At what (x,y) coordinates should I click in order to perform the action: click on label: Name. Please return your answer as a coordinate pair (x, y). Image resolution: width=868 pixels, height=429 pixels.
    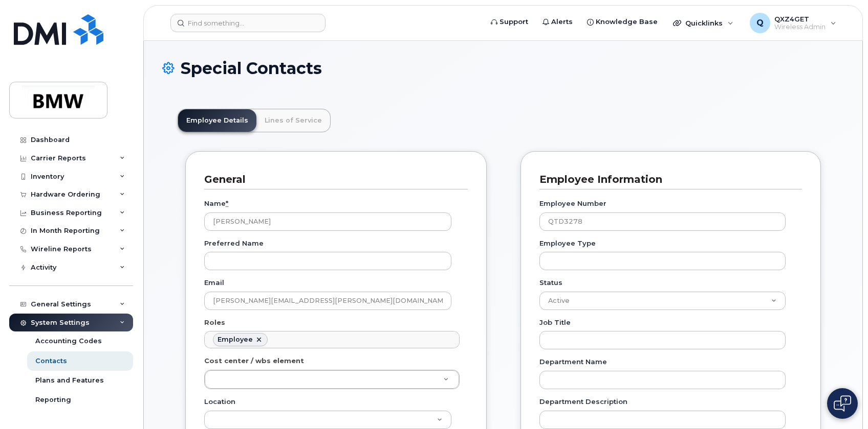
    Looking at the image, I should click on (216, 204).